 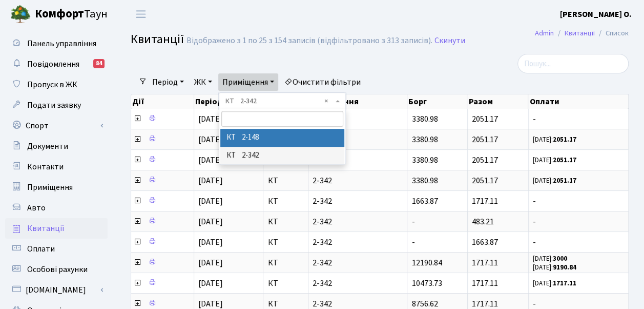 I want to click on button: Переключити навігацію, so click(x=141, y=14).